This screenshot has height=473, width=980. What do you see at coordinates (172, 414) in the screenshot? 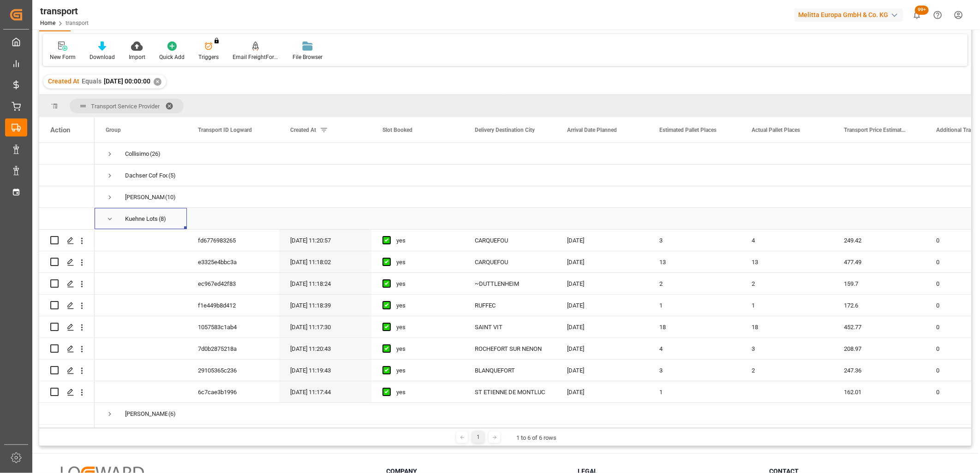
I see `span: (6)` at bounding box center [172, 414].